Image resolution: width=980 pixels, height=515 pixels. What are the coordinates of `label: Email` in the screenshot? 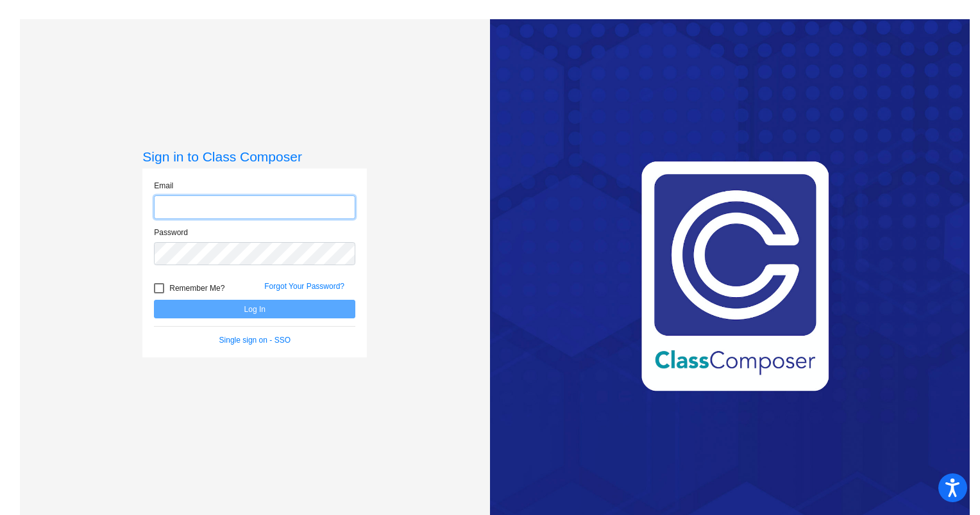 It's located at (163, 186).